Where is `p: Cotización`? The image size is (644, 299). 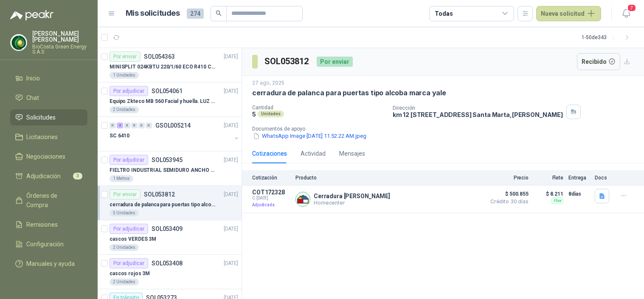 p: Cotización is located at coordinates (272, 178).